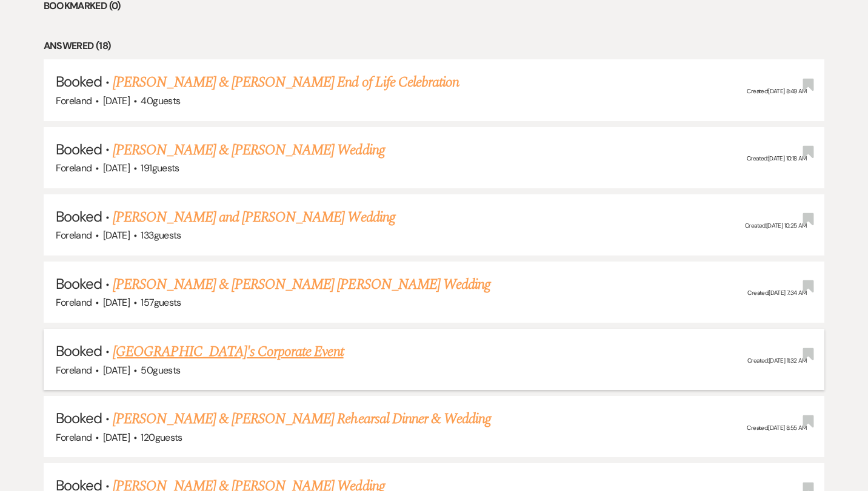 Image resolution: width=868 pixels, height=491 pixels. Describe the element at coordinates (434, 46) in the screenshot. I see `li: Answered (18)` at that location.